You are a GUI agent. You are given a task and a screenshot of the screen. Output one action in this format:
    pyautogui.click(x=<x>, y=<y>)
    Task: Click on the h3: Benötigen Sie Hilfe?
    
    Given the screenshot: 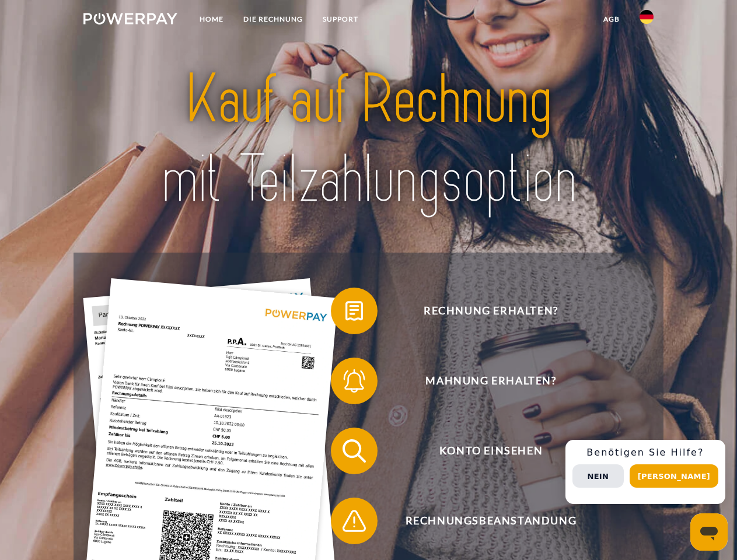 What is the action you would take?
    pyautogui.click(x=645, y=453)
    